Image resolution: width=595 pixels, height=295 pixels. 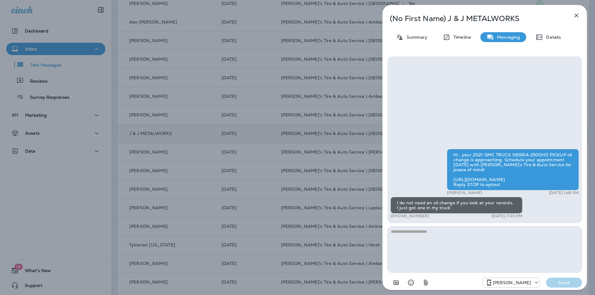 I want to click on div: Hi , your 2021 GMC TRUCK SIERRA 2500HD PICKUP oil change is approaching. Schedule your appointmen..., so click(x=513, y=170).